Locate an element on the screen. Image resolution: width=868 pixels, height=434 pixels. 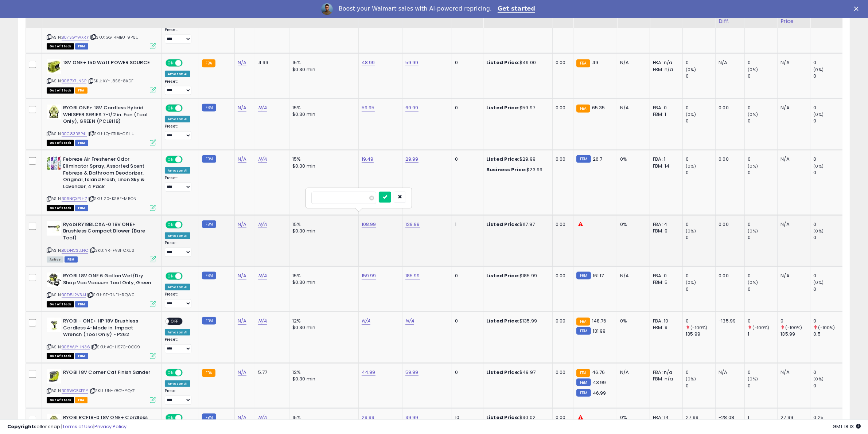
div: FBA: 10 is located at coordinates (665, 321).